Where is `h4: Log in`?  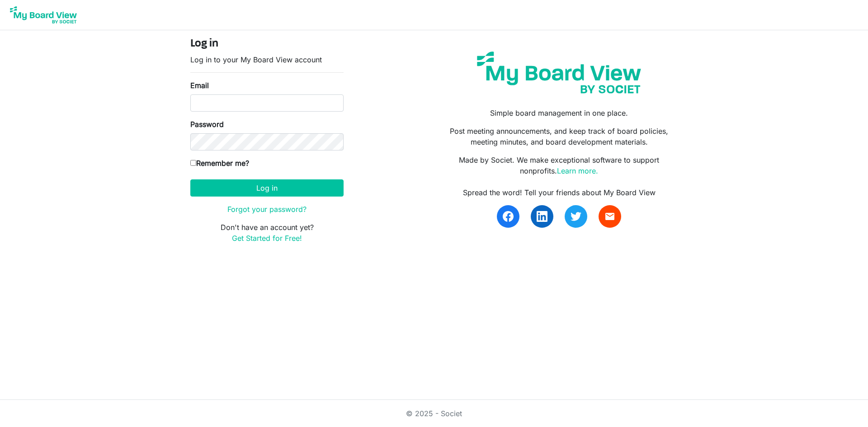 h4: Log in is located at coordinates (267, 44).